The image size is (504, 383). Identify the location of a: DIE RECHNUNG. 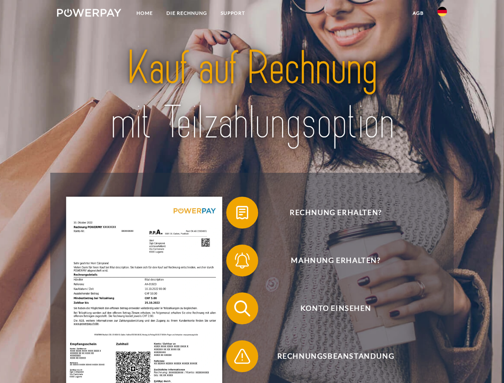
(187, 13).